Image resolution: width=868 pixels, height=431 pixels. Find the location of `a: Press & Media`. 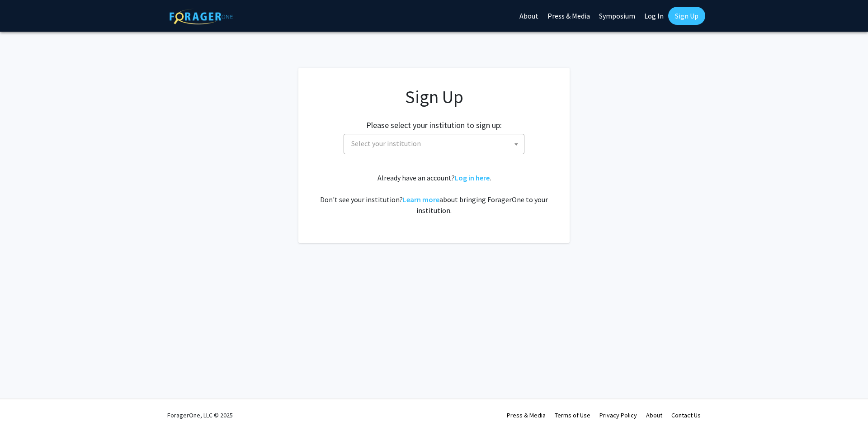

a: Press & Media is located at coordinates (526, 415).